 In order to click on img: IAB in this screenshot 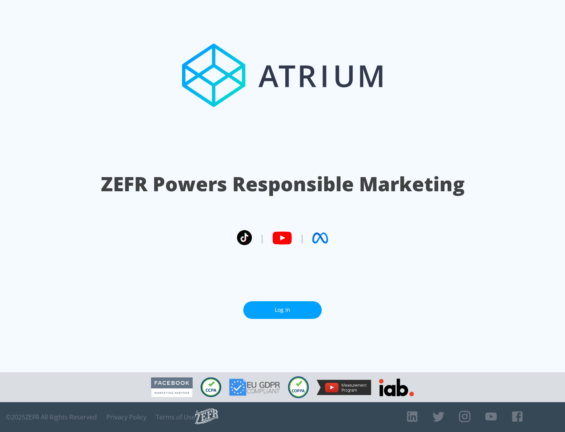, I will do `click(397, 387)`.